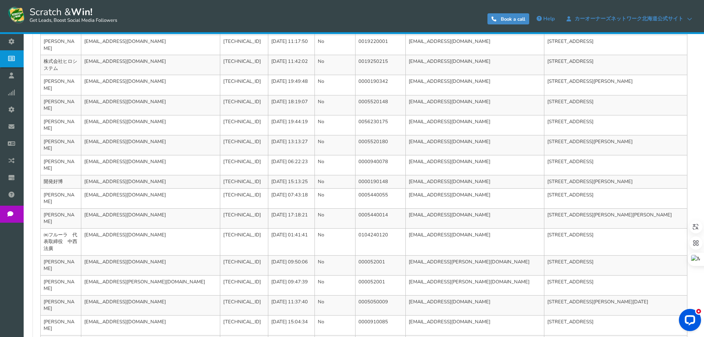 This screenshot has width=704, height=337. Describe the element at coordinates (17, 15) in the screenshot. I see `img: Scratch and Win` at that location.